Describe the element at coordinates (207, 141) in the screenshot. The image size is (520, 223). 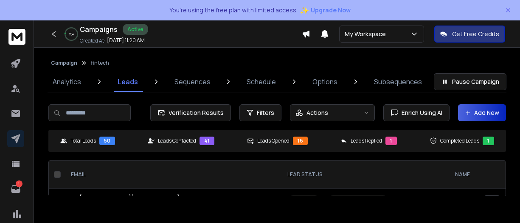
I see `div: 41` at that location.